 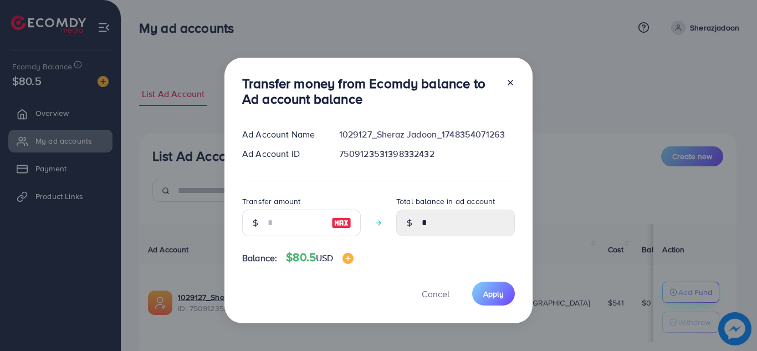 What do you see at coordinates (435, 293) in the screenshot?
I see `button: Cancel` at bounding box center [435, 293].